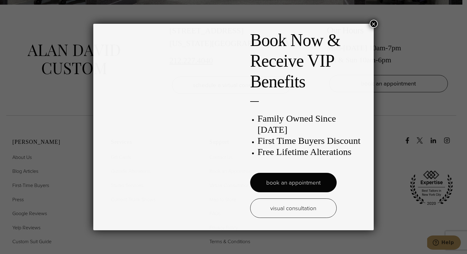  What do you see at coordinates (374, 24) in the screenshot?
I see `button: Close` at bounding box center [374, 24].